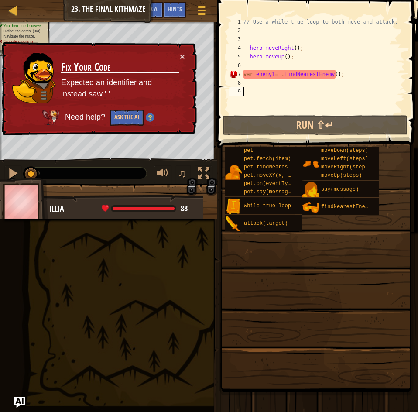 This screenshot has height=412, width=418. What do you see at coordinates (340, 190) in the screenshot?
I see `span: say(message)` at bounding box center [340, 190].